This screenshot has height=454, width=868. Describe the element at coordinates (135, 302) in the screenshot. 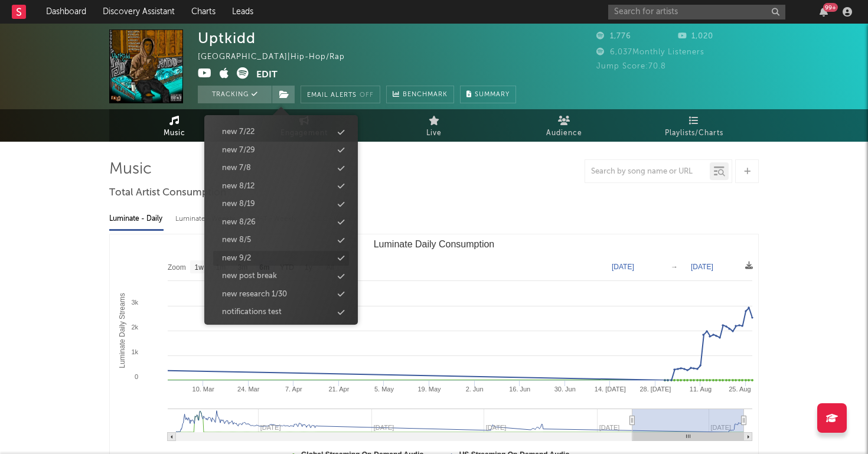

I see `text: 3k` at that location.